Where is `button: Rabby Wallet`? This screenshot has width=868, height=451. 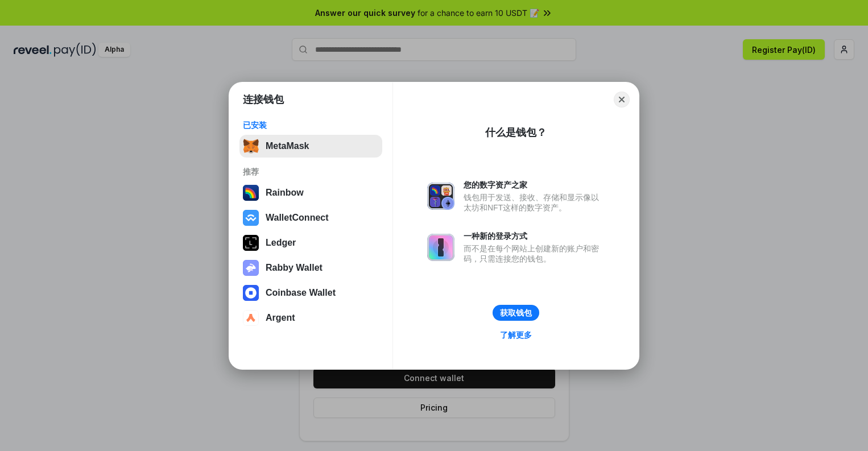 button: Rabby Wallet is located at coordinates (310, 268).